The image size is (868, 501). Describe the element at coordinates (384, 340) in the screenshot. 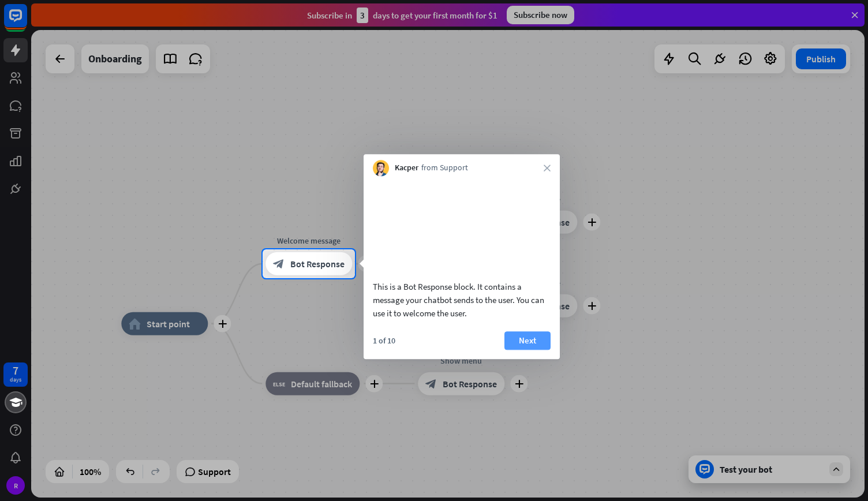

I see `div: 1 of 10` at that location.